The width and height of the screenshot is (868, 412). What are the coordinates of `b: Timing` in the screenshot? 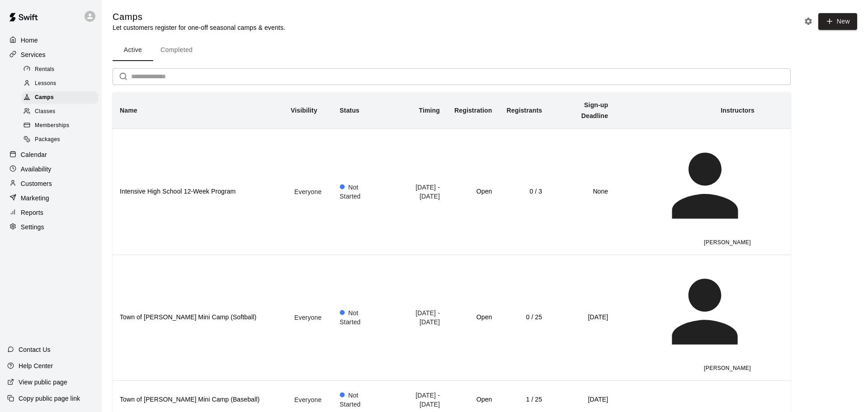 It's located at (429, 110).